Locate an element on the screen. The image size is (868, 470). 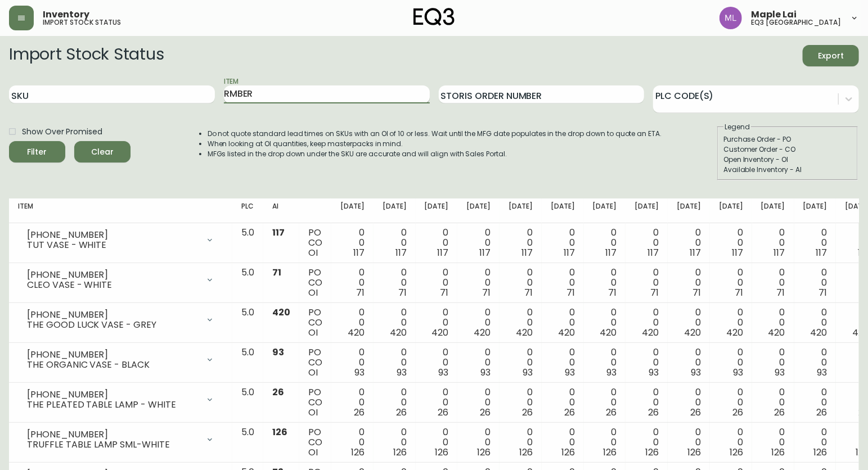
h5: import stock status is located at coordinates (82, 23).